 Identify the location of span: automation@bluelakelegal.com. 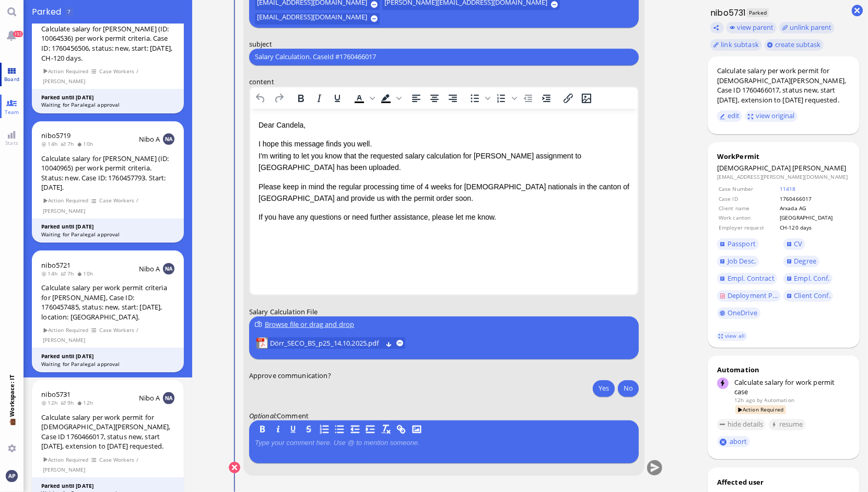
(780, 400).